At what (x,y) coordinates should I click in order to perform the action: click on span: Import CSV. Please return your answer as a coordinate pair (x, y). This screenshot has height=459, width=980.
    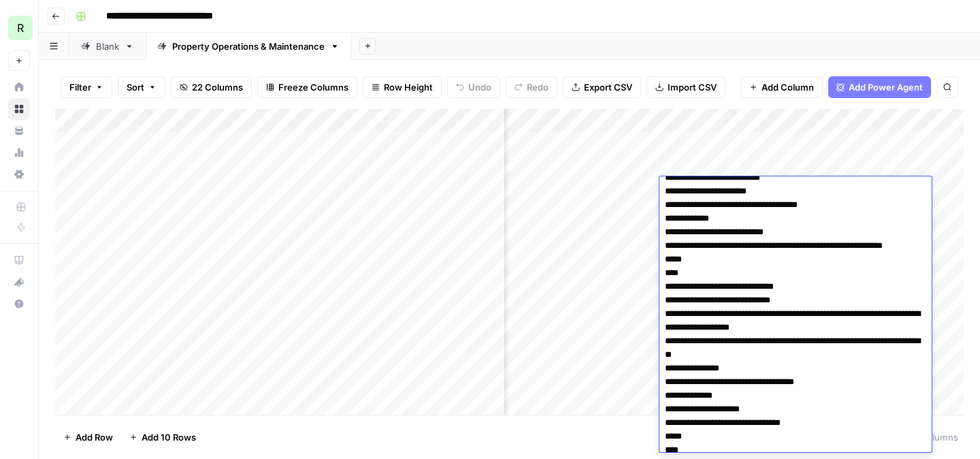
    Looking at the image, I should click on (692, 87).